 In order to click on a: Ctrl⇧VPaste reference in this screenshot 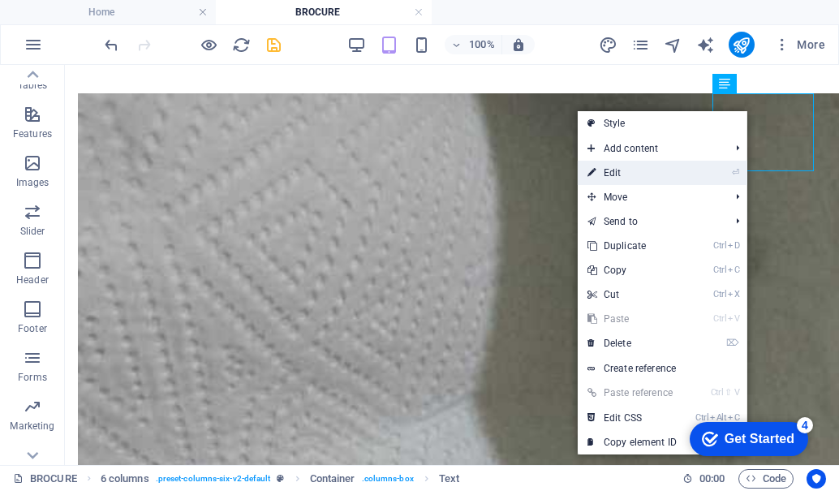, I will do `click(632, 393)`.